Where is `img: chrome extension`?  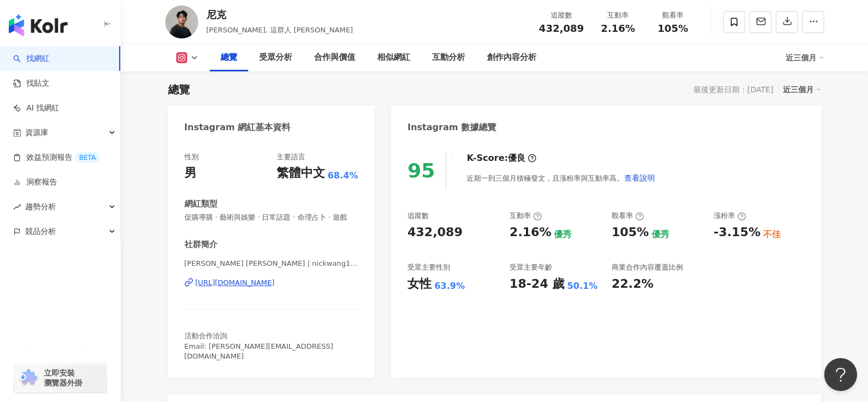
img: chrome extension is located at coordinates (28, 378).